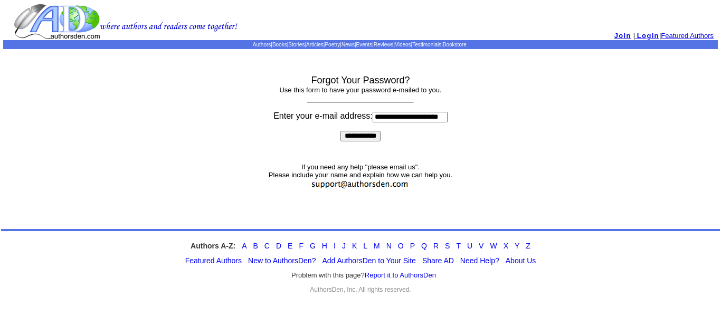 The height and width of the screenshot is (316, 721). Describe the element at coordinates (403, 44) in the screenshot. I see `a: Videos` at that location.